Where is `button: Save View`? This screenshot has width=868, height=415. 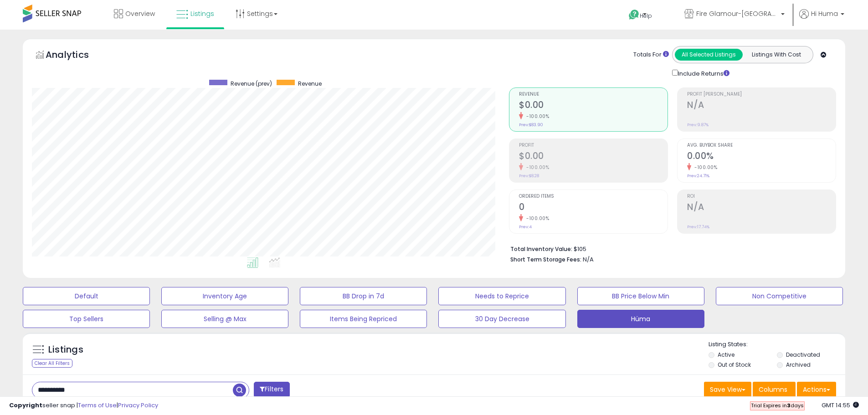 button: Save View is located at coordinates (728, 390).